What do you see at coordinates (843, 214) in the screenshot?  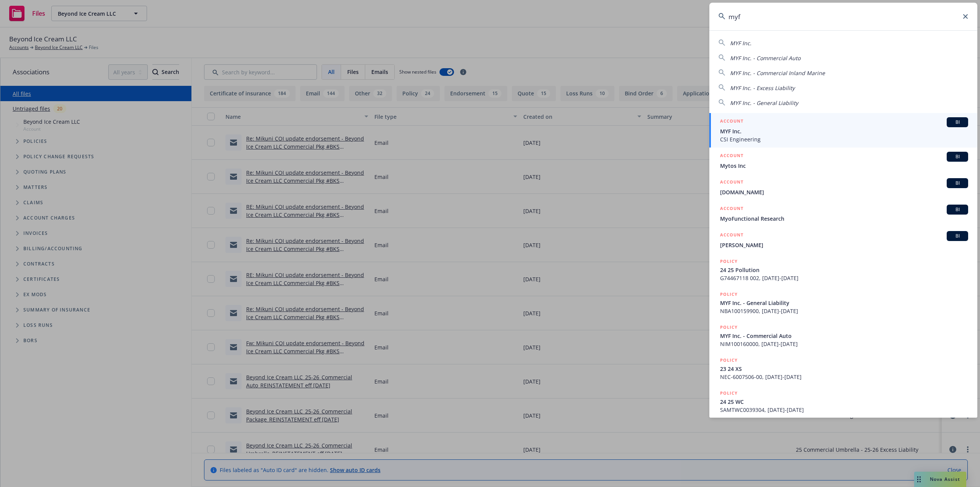 I see `a: ACCOUNTBIMyoFunctional Research` at bounding box center [843, 214].